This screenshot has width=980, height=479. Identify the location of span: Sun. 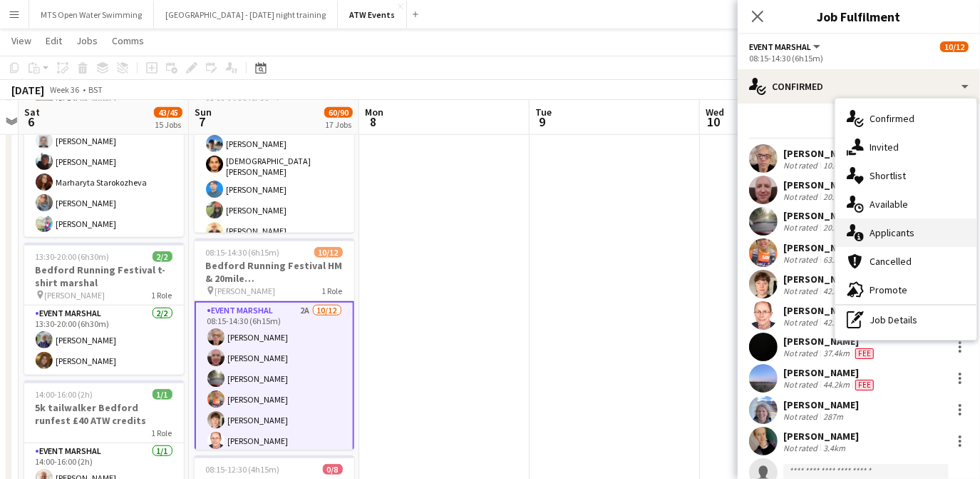
(203, 112).